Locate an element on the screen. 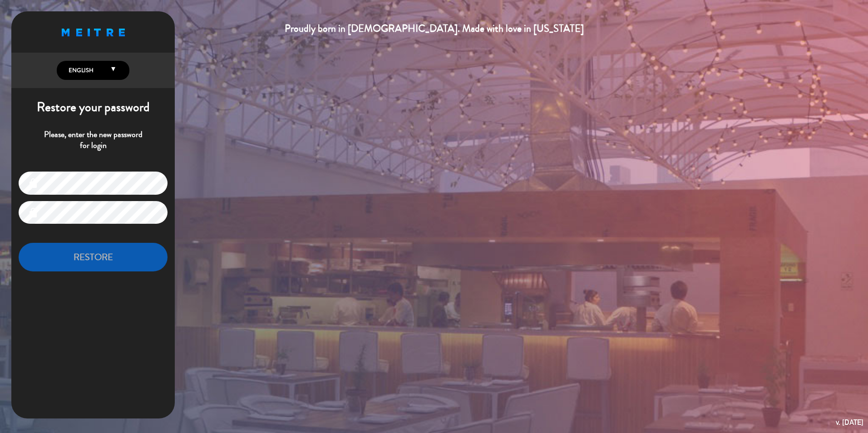 This screenshot has height=433, width=868. span: English is located at coordinates (80, 70).